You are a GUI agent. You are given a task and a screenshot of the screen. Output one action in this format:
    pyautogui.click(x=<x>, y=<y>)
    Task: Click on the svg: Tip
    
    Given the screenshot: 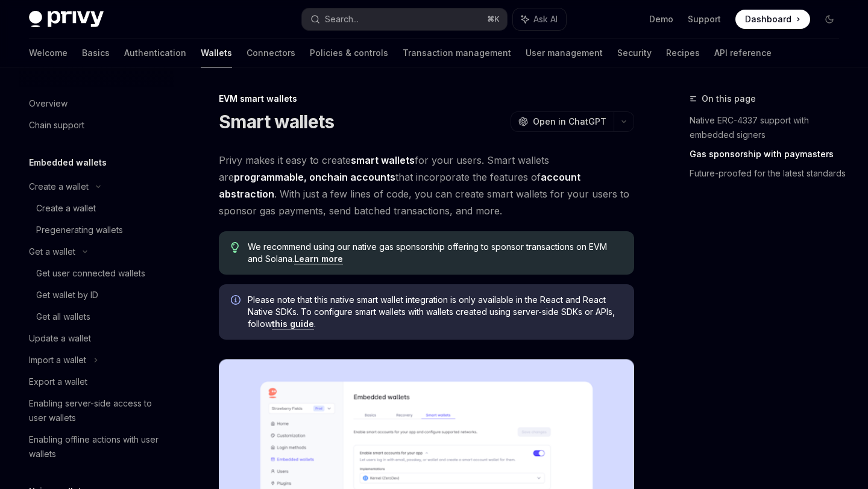 What is the action you would take?
    pyautogui.click(x=235, y=248)
    